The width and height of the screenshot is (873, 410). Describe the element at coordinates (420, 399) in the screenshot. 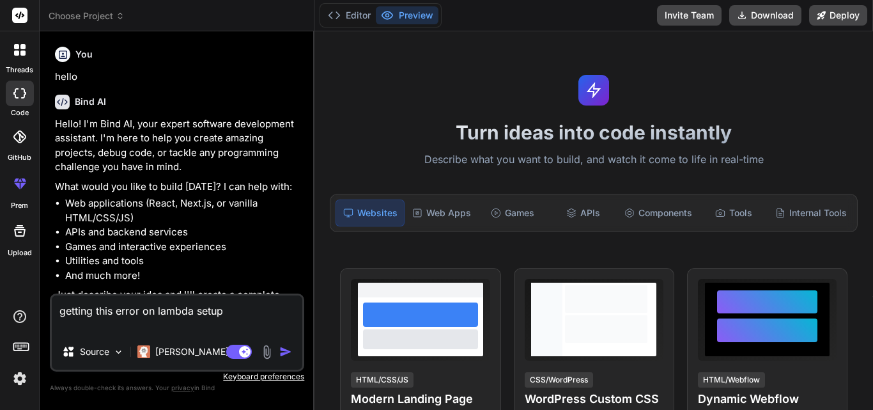

I see `h4: Modern Landing Page` at that location.